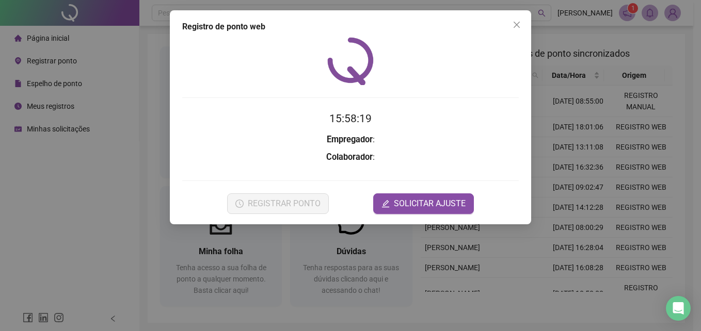 The image size is (701, 331). What do you see at coordinates (278, 204) in the screenshot?
I see `button: REGISTRAR PONTO` at bounding box center [278, 204].